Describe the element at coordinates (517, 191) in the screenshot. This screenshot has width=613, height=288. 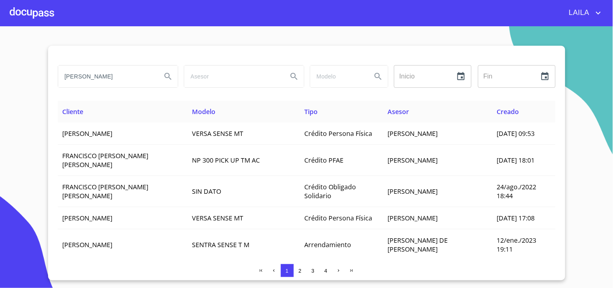
I see `span: 24/ago./2022 18:44` at that location.